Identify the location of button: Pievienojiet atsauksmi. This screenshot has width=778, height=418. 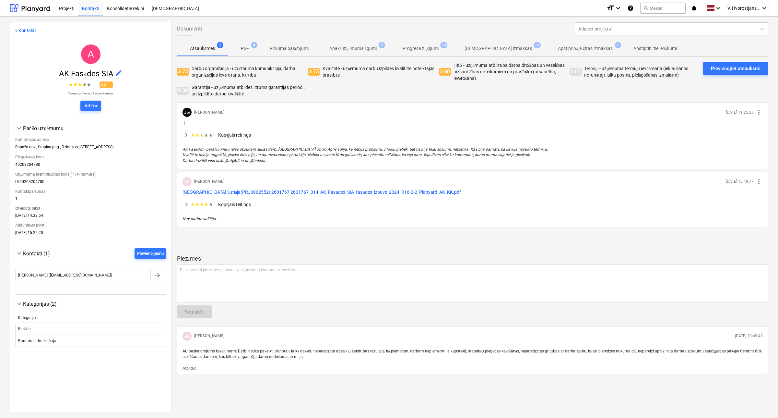
(736, 68).